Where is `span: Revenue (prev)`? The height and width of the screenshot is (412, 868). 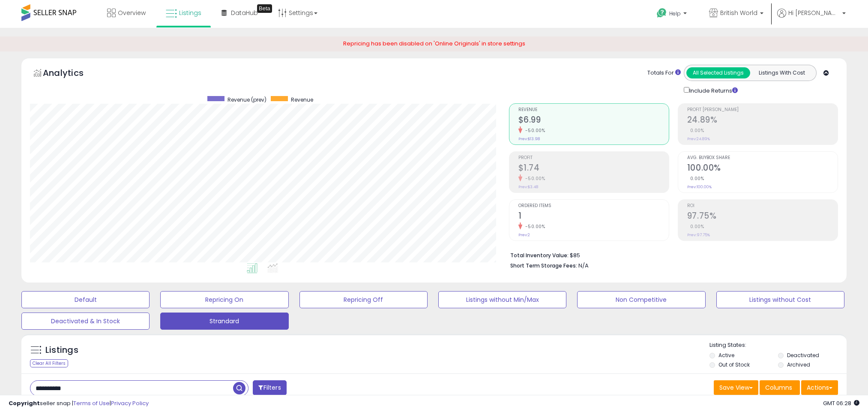 span: Revenue (prev) is located at coordinates (247, 100).